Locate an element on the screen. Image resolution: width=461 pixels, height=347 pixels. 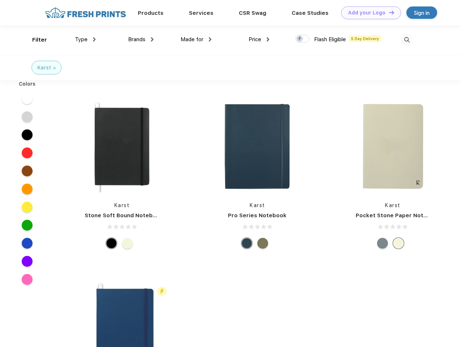
img: filter_cancel.svg is located at coordinates (54, 68).